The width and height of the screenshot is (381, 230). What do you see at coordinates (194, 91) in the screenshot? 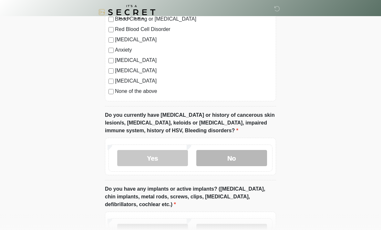
I see `label: None of the above` at bounding box center [194, 91].